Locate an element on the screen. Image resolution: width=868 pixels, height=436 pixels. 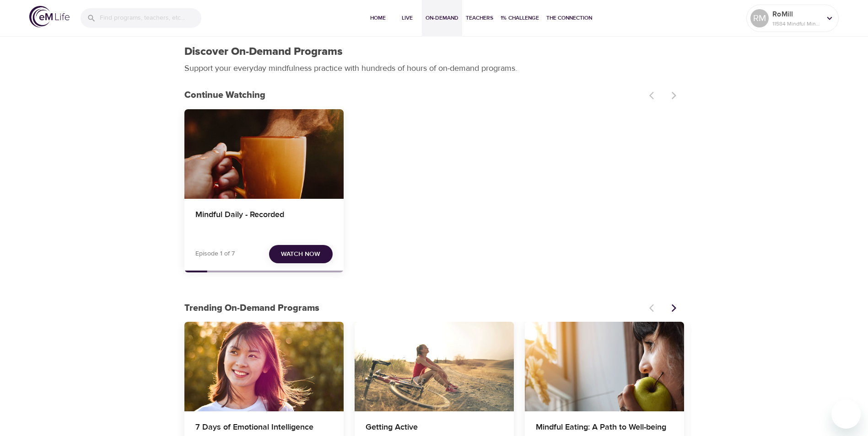
h4: Mindful Daily - Recorded is located at coordinates (264, 221).